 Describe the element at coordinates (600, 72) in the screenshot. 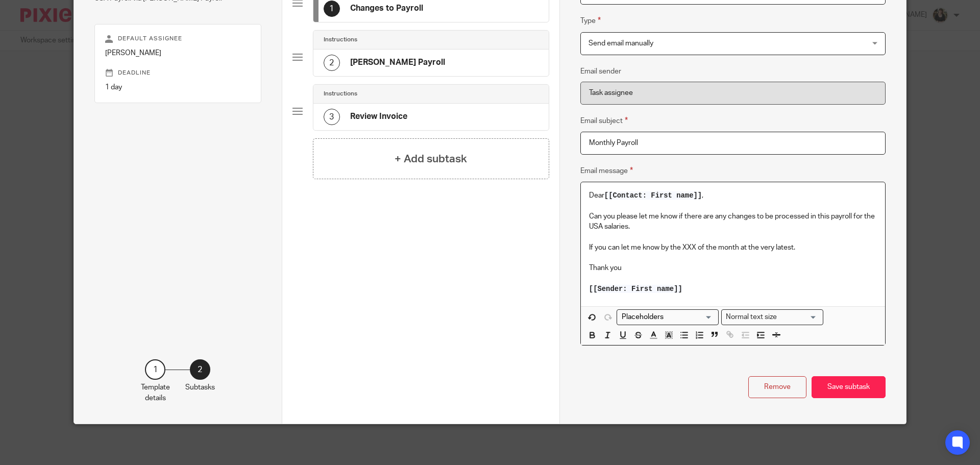

I see `label: Email sender` at that location.